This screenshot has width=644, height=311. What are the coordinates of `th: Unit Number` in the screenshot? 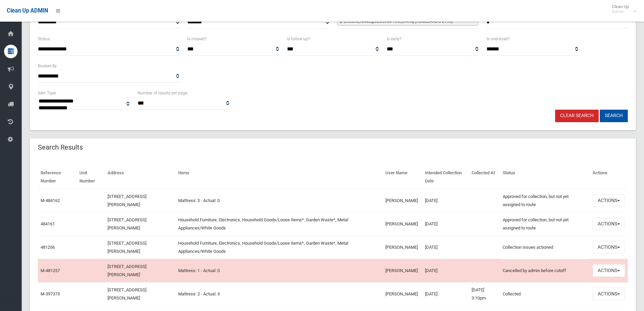 It's located at (90, 177).